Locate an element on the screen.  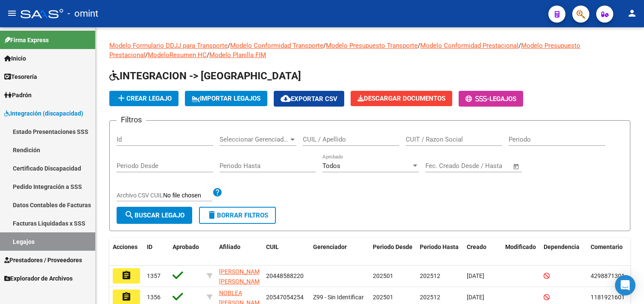
span: 1357 is located at coordinates (154, 276).